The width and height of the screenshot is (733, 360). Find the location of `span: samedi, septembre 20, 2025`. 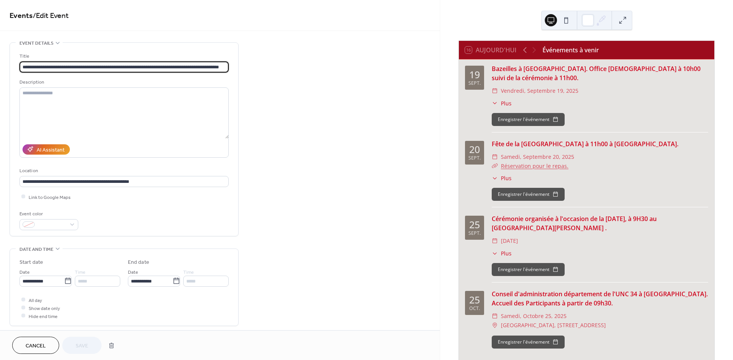

span: samedi, septembre 20, 2025 is located at coordinates (538, 157).